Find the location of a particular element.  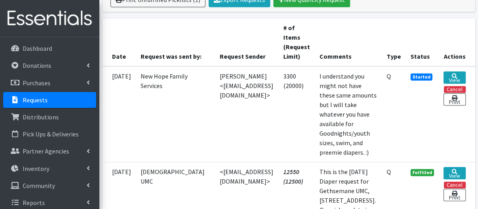

a: Donations is located at coordinates (50, 66).